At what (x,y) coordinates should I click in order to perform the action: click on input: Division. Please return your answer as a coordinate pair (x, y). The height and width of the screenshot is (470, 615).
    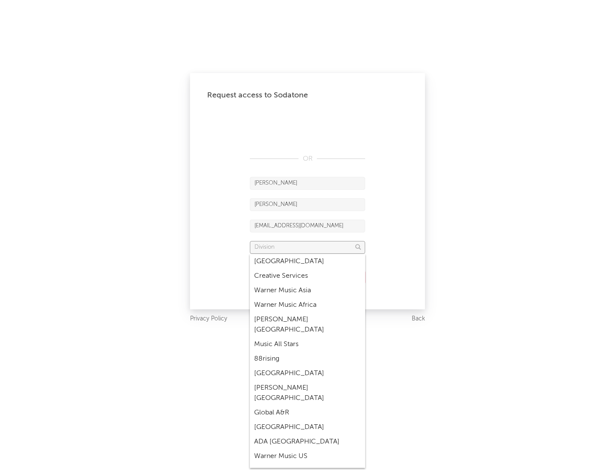
    Looking at the image, I should click on (308, 247).